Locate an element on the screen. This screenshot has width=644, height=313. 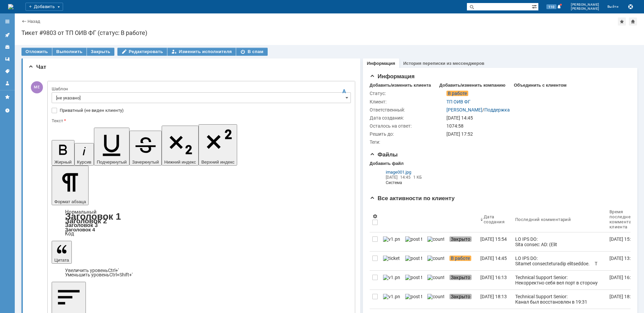
span: Информация is located at coordinates (392, 76).